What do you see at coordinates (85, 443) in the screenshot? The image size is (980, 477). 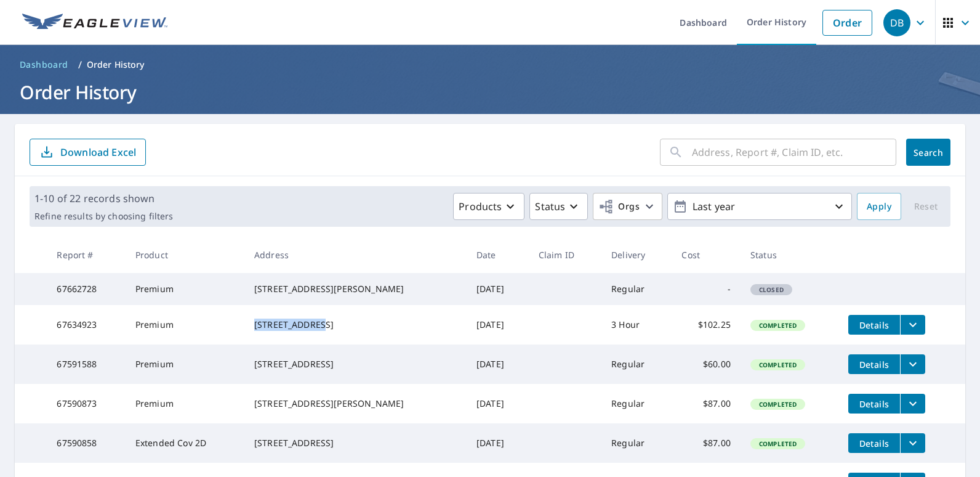 I see `td: 67590858` at bounding box center [85, 443].